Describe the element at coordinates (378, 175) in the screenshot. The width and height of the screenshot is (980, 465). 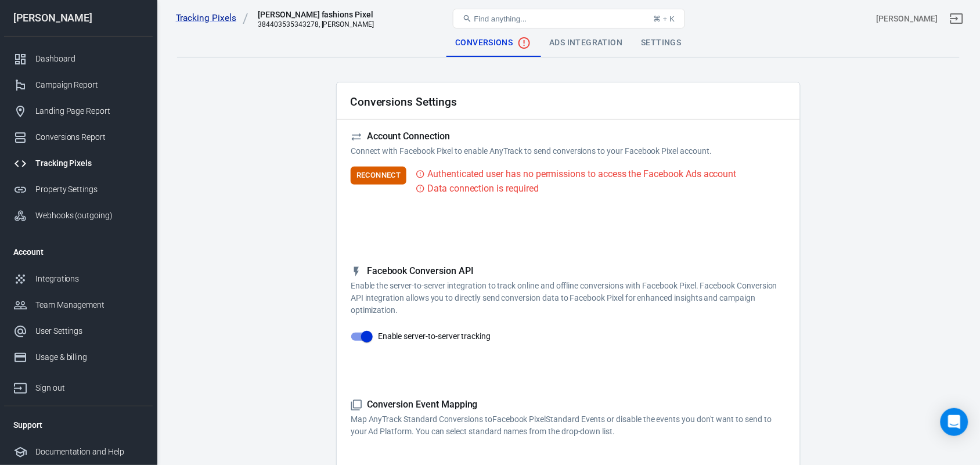
I see `button: Reconnect` at that location.